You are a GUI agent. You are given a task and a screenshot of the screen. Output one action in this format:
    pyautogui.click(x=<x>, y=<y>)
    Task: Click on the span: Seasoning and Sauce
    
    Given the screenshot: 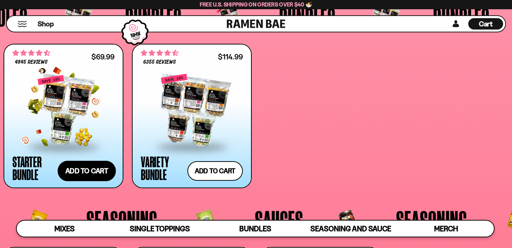 What is the action you would take?
    pyautogui.click(x=351, y=228)
    